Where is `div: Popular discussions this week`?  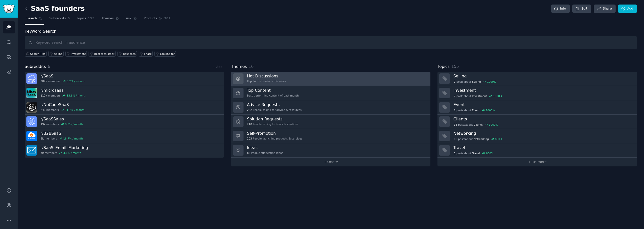 div: Popular discussions this week is located at coordinates (267, 81).